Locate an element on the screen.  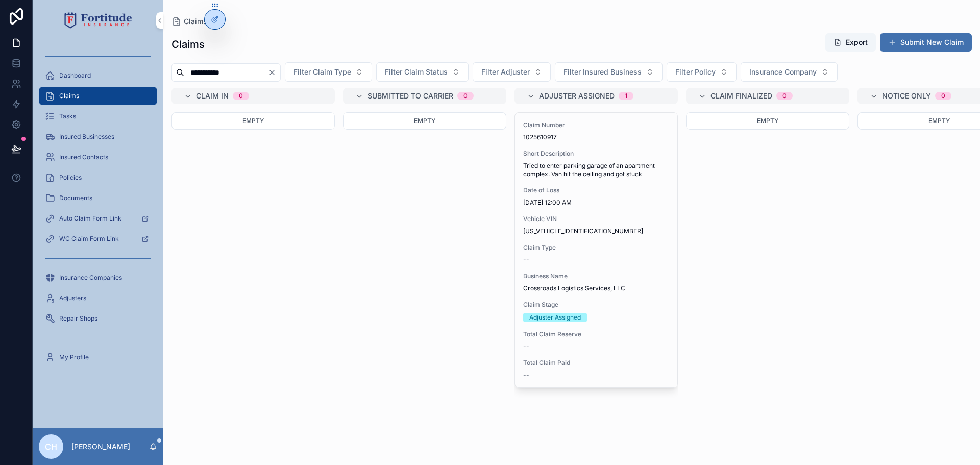
img: App logo is located at coordinates (98, 21).